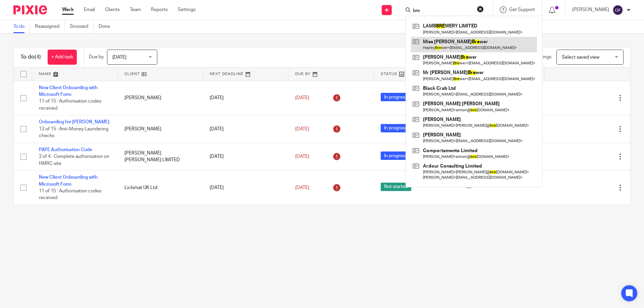 This screenshot has height=308, width=644. What do you see at coordinates (96, 57) in the screenshot?
I see `p: Due by` at bounding box center [96, 57].